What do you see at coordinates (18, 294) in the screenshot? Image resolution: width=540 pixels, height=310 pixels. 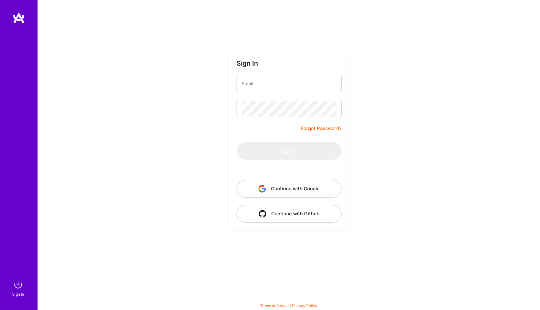 I see `div: Sign In` at bounding box center [18, 294].